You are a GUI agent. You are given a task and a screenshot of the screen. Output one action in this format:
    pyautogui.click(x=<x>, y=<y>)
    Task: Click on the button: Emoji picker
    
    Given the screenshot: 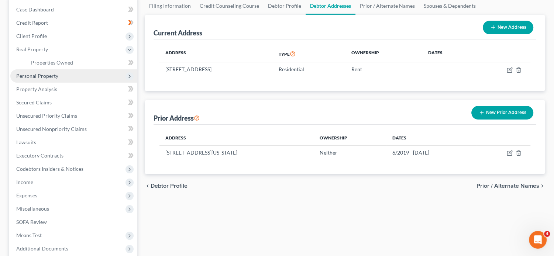 What is the action you would take?
    pyautogui.click(x=14, y=202)
    